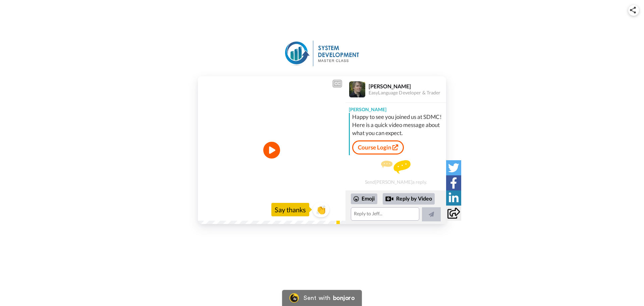 The height and width of the screenshot is (306, 644). I want to click on div: CC, so click(337, 84).